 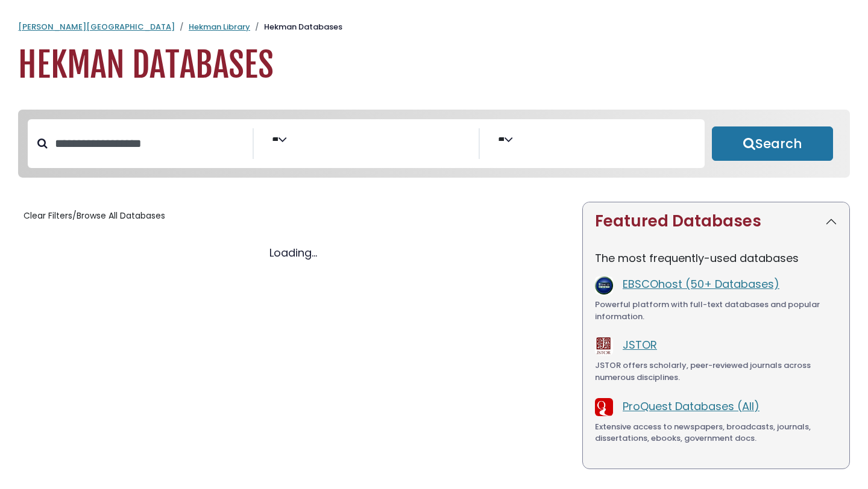 What do you see at coordinates (295, 27) in the screenshot?
I see `li: Hekman Databases` at bounding box center [295, 27].